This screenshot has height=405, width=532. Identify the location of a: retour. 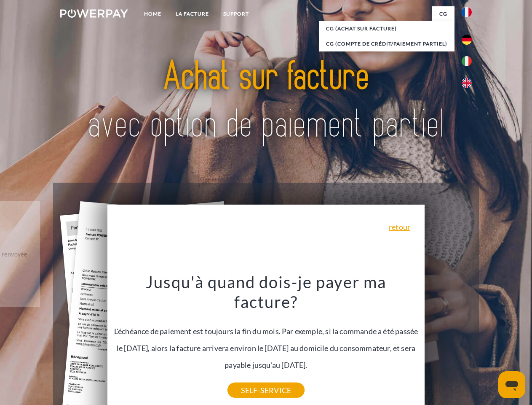
(399, 226).